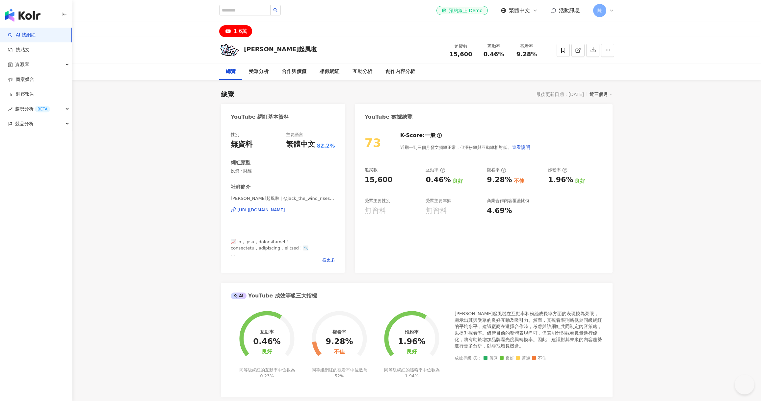 This screenshot has height=401, width=761. I want to click on img: KOL Avatar, so click(229, 50).